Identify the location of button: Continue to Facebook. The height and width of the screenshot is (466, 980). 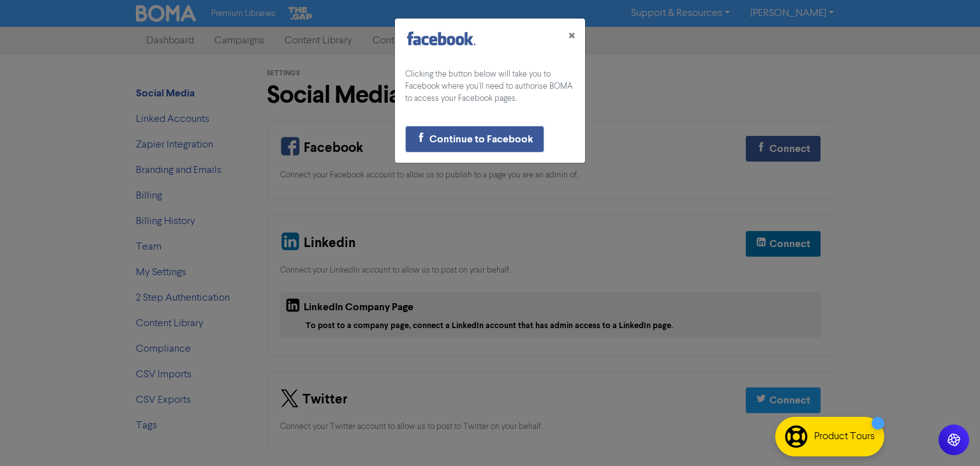
(475, 139).